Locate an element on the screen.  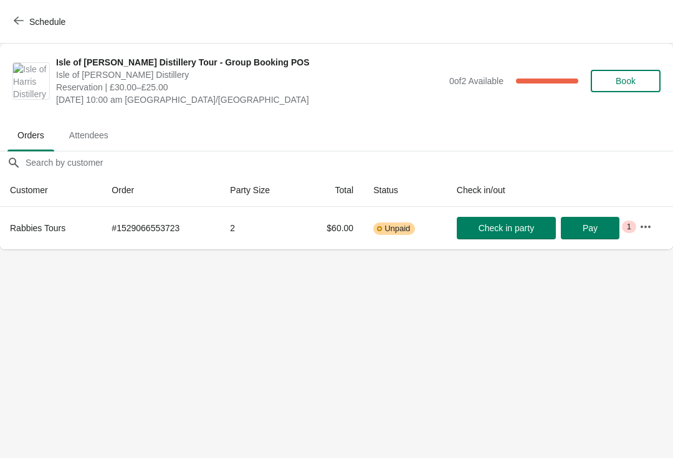
span: Pay is located at coordinates (591, 228).